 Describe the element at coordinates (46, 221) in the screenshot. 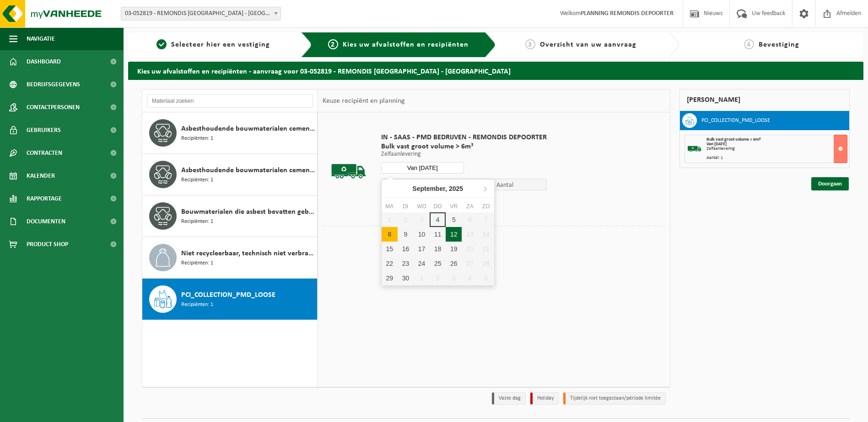

I see `span: Documenten` at that location.